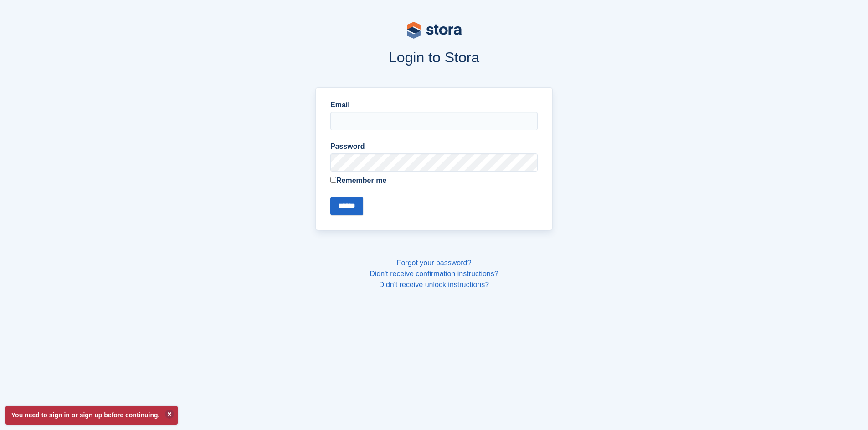  Describe the element at coordinates (434, 181) in the screenshot. I see `label: Remember me` at that location.